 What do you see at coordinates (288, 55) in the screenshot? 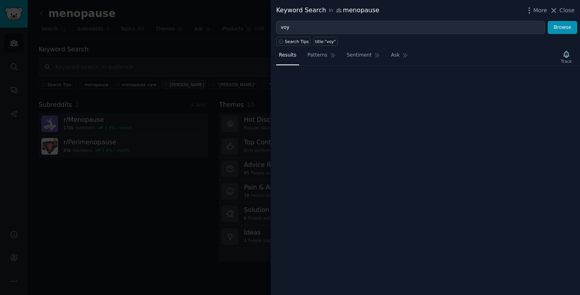
I see `span: Results` at bounding box center [288, 55].